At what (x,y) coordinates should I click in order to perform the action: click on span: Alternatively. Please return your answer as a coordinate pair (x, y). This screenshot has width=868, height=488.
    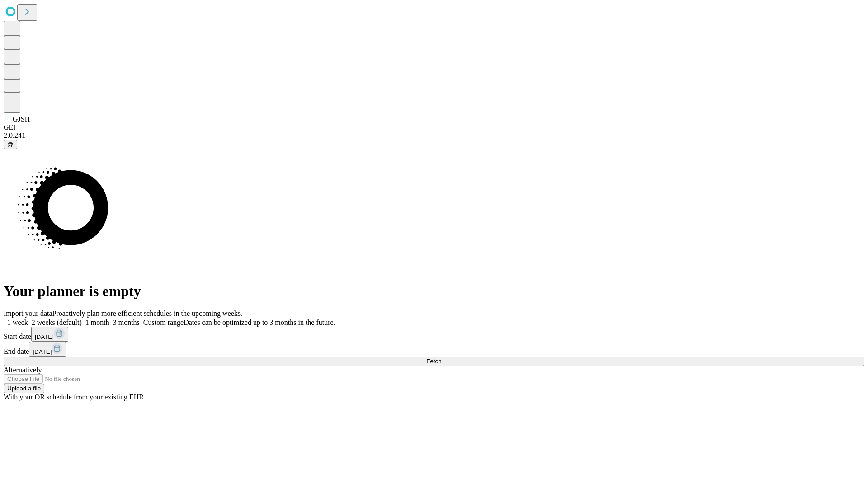
    Looking at the image, I should click on (23, 370).